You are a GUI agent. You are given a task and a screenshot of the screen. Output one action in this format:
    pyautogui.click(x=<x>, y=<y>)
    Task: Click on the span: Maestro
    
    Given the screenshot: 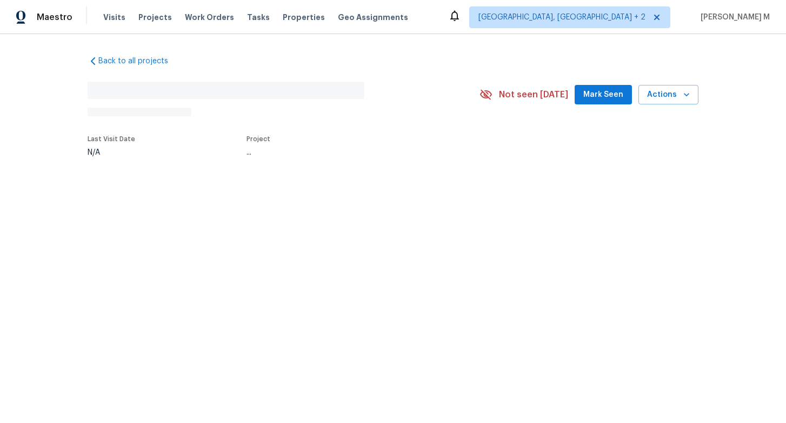 What is the action you would take?
    pyautogui.click(x=55, y=17)
    